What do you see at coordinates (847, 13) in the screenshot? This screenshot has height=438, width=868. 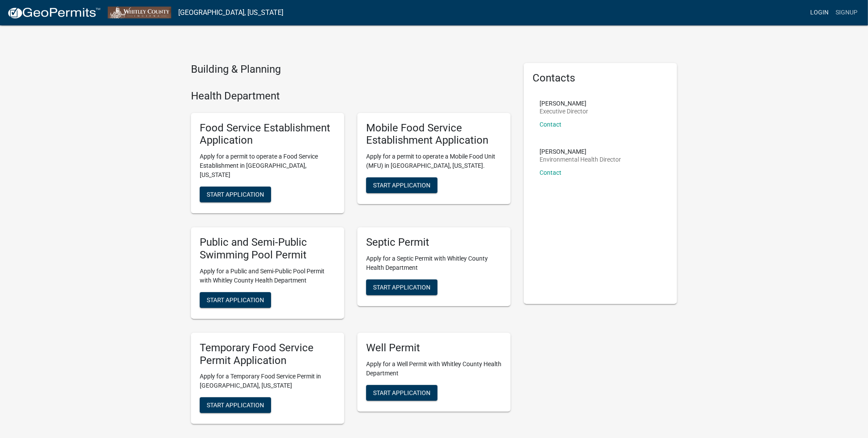 I see `a: Signup` at bounding box center [847, 13].